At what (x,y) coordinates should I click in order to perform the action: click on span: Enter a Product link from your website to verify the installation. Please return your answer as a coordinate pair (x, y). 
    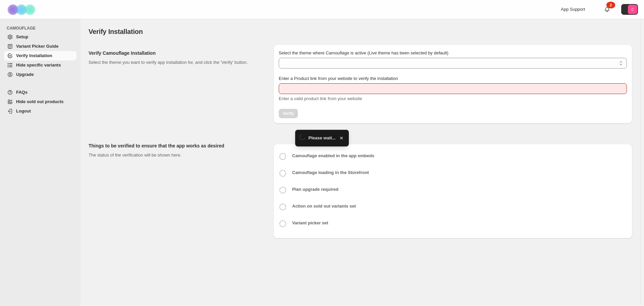
    Looking at the image, I should click on (338, 78).